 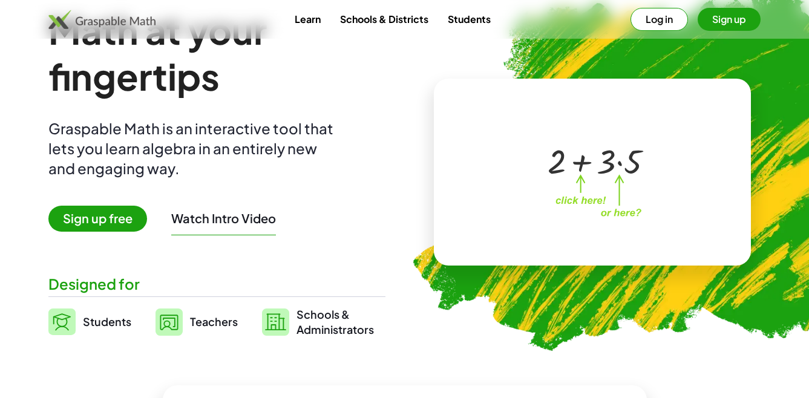 What do you see at coordinates (214, 321) in the screenshot?
I see `span: Teachers` at bounding box center [214, 321].